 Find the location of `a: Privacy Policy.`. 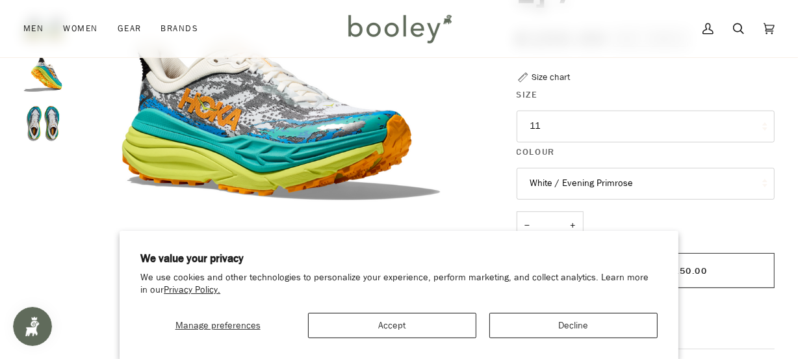

a: Privacy Policy. is located at coordinates (192, 289).